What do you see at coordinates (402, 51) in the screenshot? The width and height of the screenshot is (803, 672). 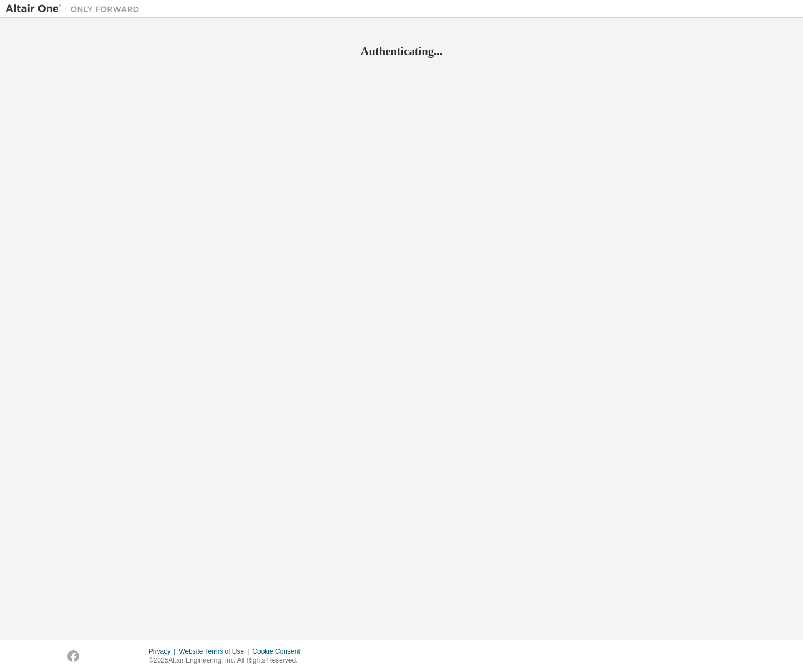 I see `h2: Authenticating...` at bounding box center [402, 51].